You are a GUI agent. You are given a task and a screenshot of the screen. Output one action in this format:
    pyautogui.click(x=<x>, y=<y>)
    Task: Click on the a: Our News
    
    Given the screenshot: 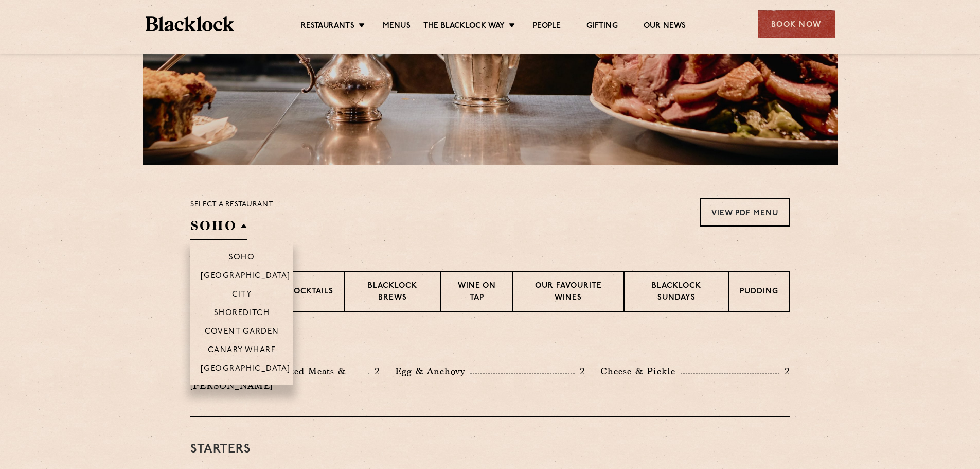 What is the action you would take?
    pyautogui.click(x=664, y=27)
    